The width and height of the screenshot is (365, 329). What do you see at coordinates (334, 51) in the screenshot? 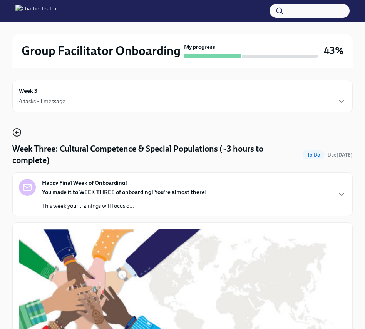
I see `h3: 43%` at bounding box center [334, 51].